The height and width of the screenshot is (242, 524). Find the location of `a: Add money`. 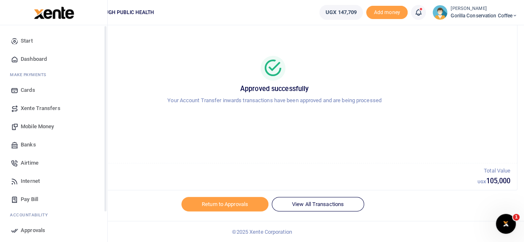

a: Add money is located at coordinates (387, 12).